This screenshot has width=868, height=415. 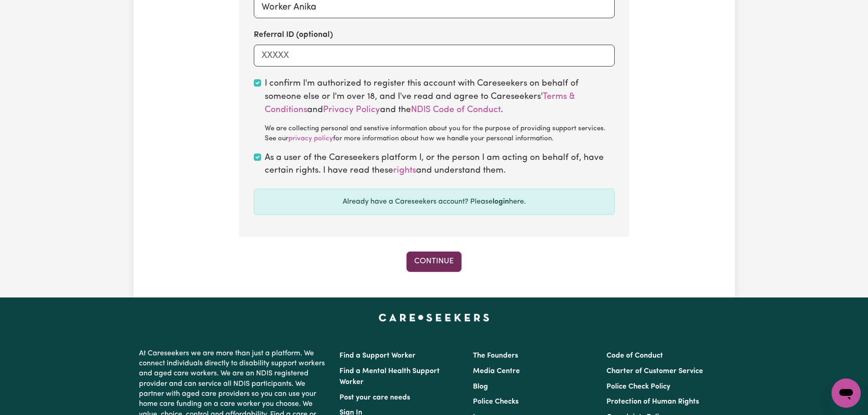 What do you see at coordinates (351, 109) in the screenshot?
I see `a: Privacy Policy` at bounding box center [351, 109].